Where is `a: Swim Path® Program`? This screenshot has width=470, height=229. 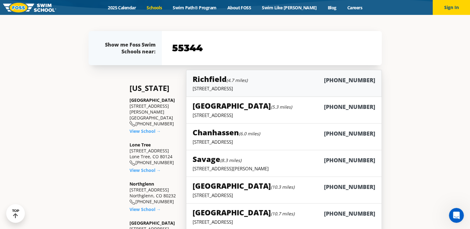 a: Swim Path® Program is located at coordinates (194, 7).